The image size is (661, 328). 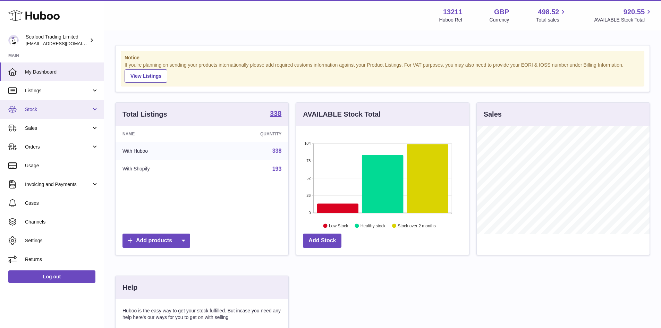 I want to click on p: Huboo is the easy way to get your stock fulfilled. But incase you need any help here's our ways f..., so click(x=202, y=314).